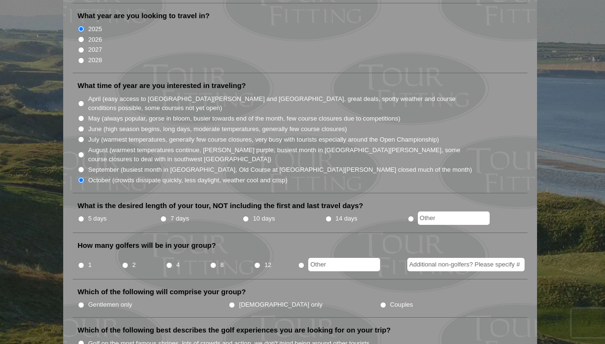 This screenshot has height=344, width=605. I want to click on label: July (warmest temperatures, generally few course closures, very busy with tourists especially aro..., so click(263, 140).